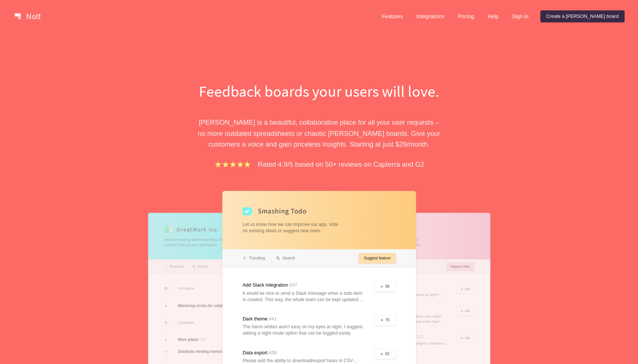 The width and height of the screenshot is (638, 364). Describe the element at coordinates (493, 16) in the screenshot. I see `a: Help` at that location.